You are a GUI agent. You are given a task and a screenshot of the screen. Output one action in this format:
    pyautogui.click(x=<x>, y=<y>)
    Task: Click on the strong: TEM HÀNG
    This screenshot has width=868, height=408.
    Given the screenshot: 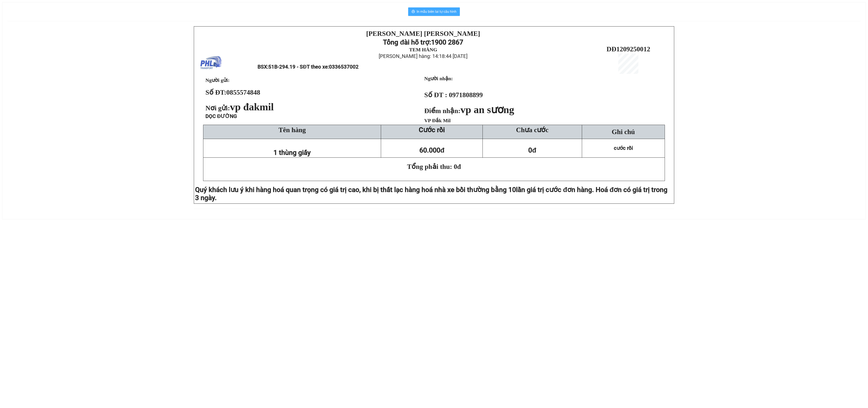 What is the action you would take?
    pyautogui.click(x=423, y=50)
    